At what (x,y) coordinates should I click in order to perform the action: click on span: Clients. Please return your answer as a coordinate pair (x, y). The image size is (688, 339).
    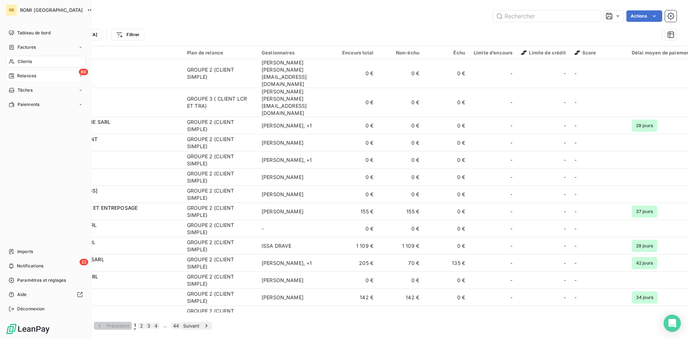
    Looking at the image, I should click on (25, 62).